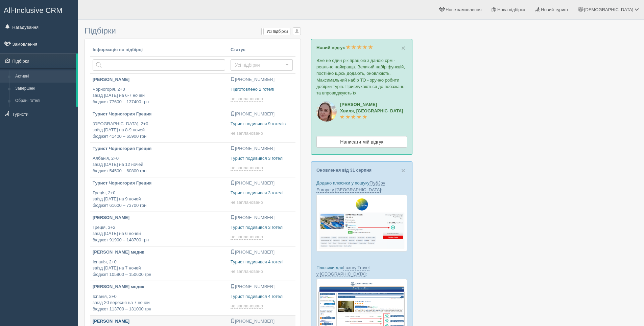  What do you see at coordinates (261, 124) in the screenshot?
I see `p: Турист подивився 9 готелів` at bounding box center [261, 124].